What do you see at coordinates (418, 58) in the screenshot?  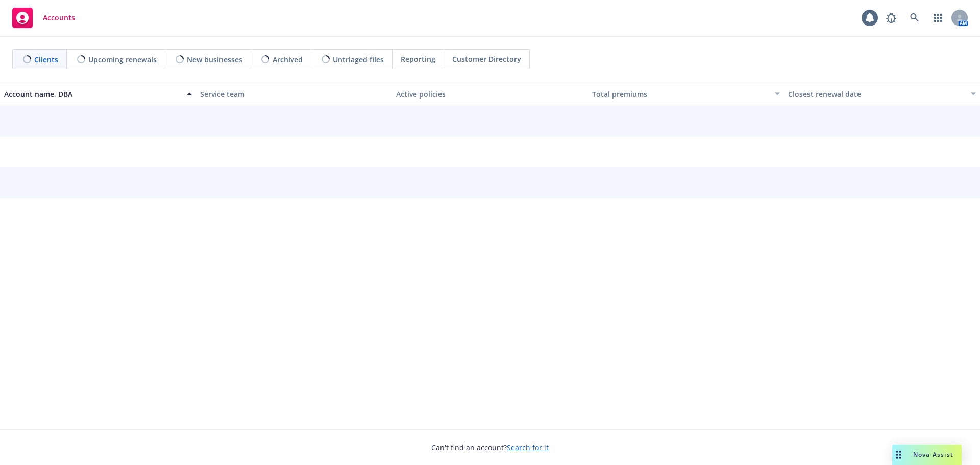 I see `span: Reporting` at bounding box center [418, 58].